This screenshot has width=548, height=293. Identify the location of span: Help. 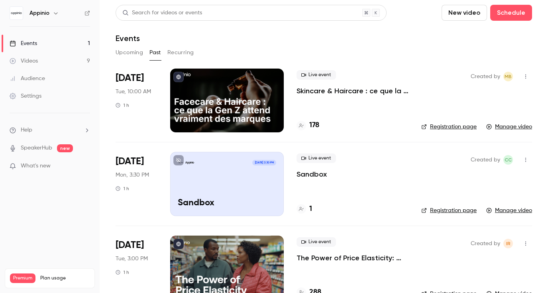
(26, 130).